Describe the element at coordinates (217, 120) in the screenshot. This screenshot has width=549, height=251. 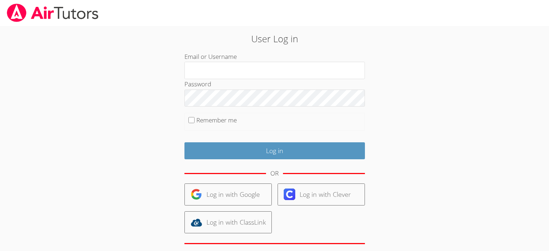
I see `label: Remember me` at that location.